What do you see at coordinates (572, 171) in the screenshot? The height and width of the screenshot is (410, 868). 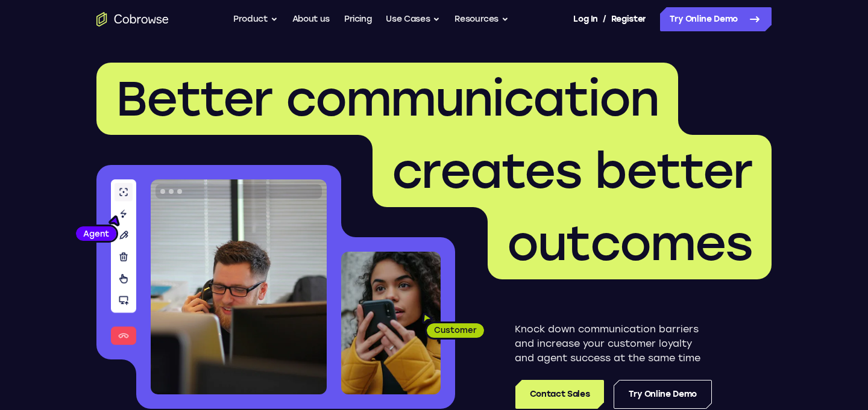 I see `span: creates better` at bounding box center [572, 171].